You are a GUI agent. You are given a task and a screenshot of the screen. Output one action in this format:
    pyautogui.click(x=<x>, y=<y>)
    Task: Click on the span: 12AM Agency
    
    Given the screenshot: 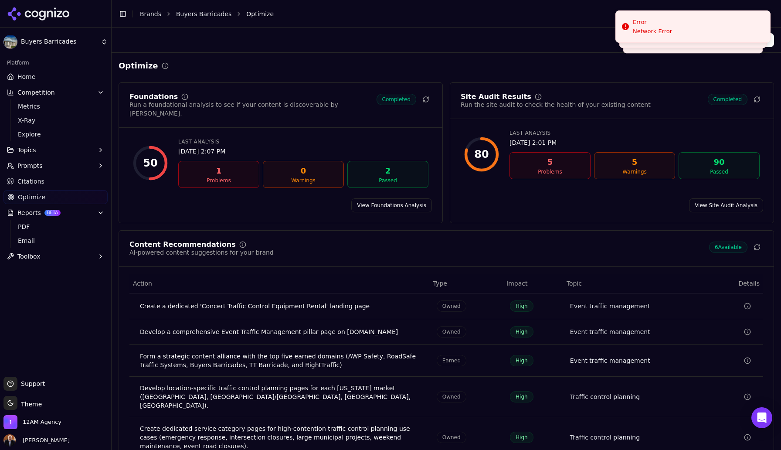 What is the action you would take?
    pyautogui.click(x=42, y=422)
    